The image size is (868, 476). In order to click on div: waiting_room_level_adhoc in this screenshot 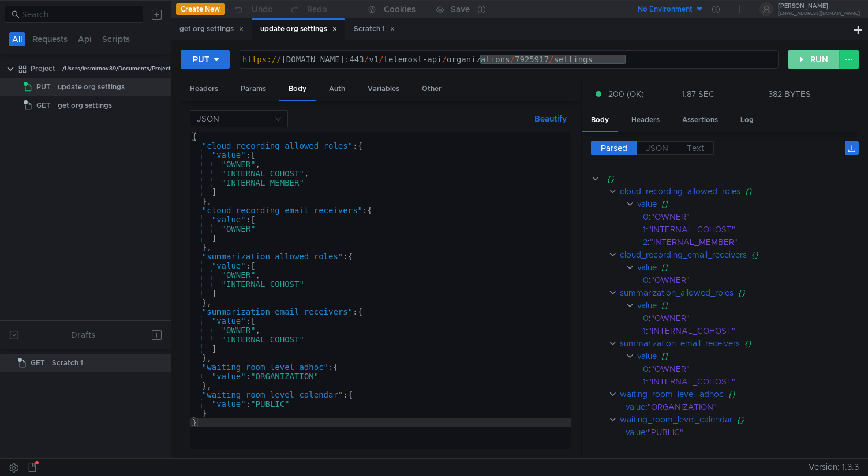, I will do `click(671, 394)`.